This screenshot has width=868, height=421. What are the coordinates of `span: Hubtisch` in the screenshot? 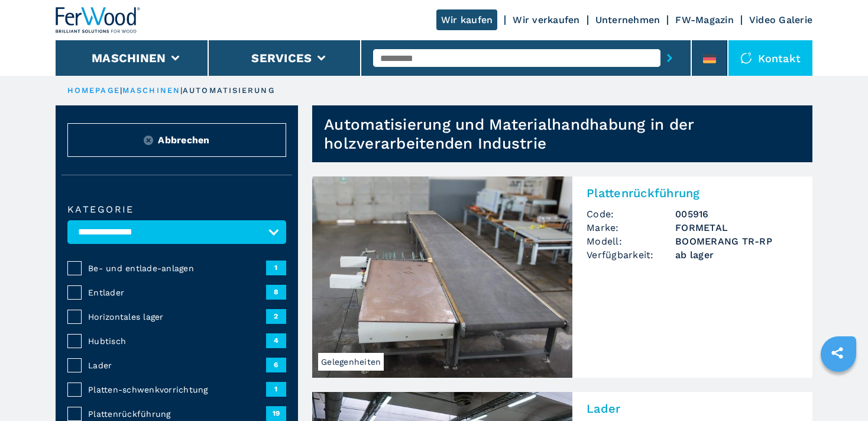 It's located at (177, 341).